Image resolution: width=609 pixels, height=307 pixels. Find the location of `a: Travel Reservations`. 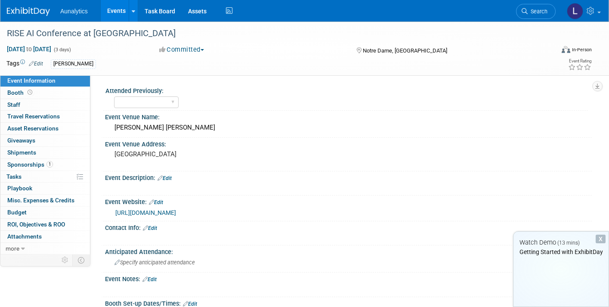

a: Travel Reservations is located at coordinates (45, 116).